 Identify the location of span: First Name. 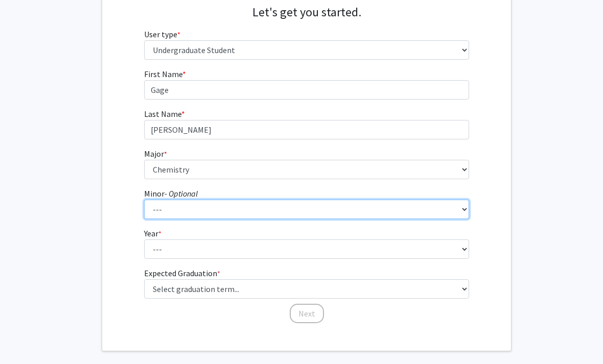
(163, 75).